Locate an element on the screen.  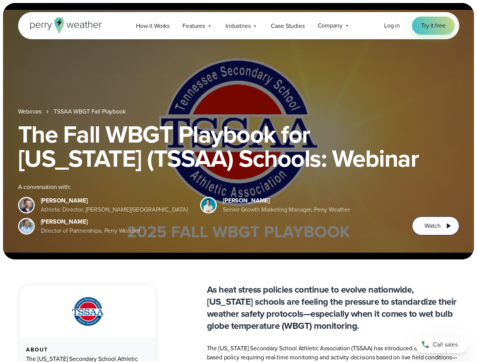
img: TSSAA-Tennessee-Secondary-School-Athletic-Association.svg is located at coordinates (88, 312).